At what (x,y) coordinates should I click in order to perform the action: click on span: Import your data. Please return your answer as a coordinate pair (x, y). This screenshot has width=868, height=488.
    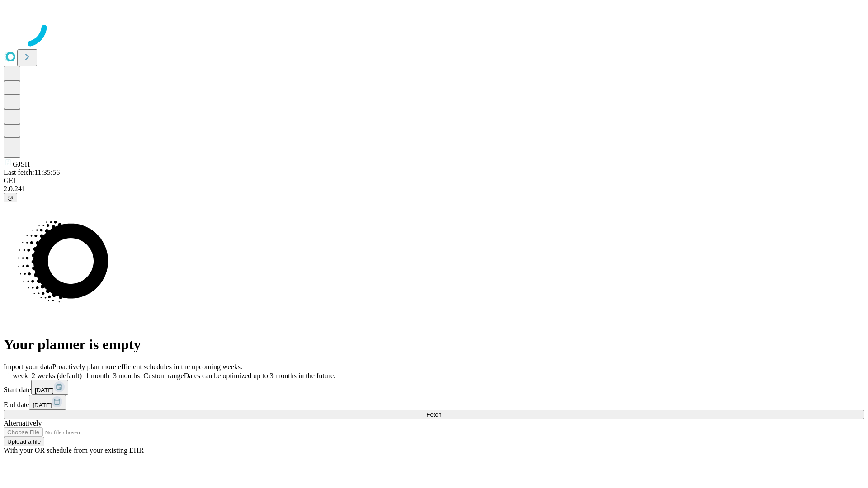
    Looking at the image, I should click on (28, 367).